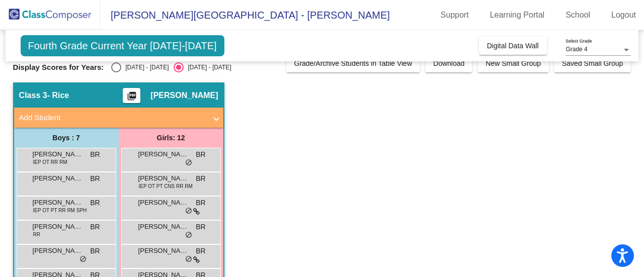  What do you see at coordinates (113, 117) in the screenshot?
I see `mat-panel-title: Add Student` at bounding box center [113, 117].